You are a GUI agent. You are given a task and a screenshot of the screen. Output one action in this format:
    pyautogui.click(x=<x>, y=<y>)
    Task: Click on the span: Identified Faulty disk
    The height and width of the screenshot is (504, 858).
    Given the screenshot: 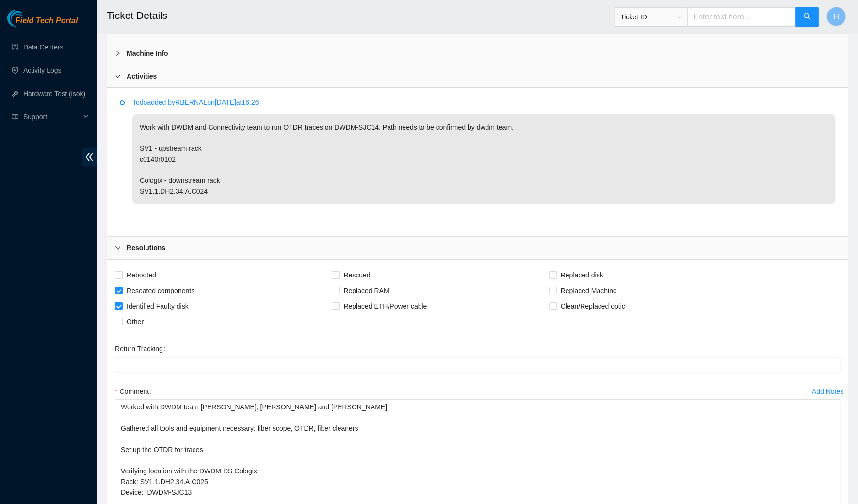 What is the action you would take?
    pyautogui.click(x=157, y=306)
    